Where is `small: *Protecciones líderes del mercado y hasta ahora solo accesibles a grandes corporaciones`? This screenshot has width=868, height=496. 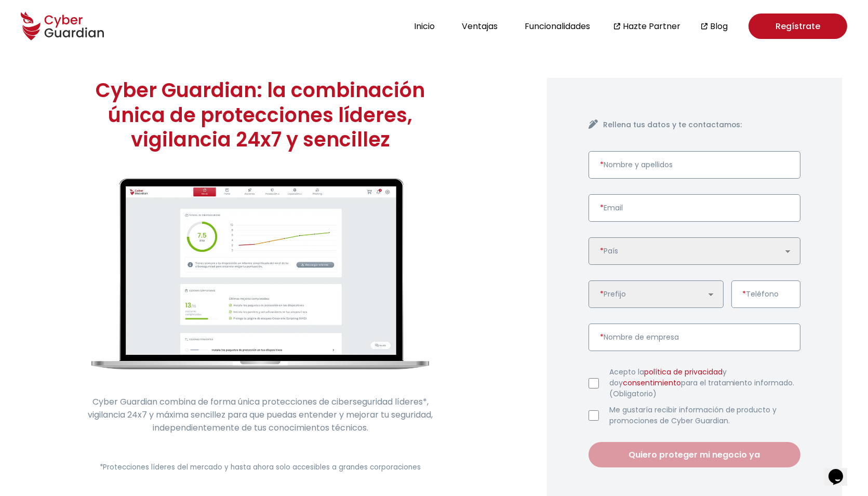
small: *Protecciones líderes del mercado y hasta ahora solo accesibles a grandes corporaciones is located at coordinates (261, 467).